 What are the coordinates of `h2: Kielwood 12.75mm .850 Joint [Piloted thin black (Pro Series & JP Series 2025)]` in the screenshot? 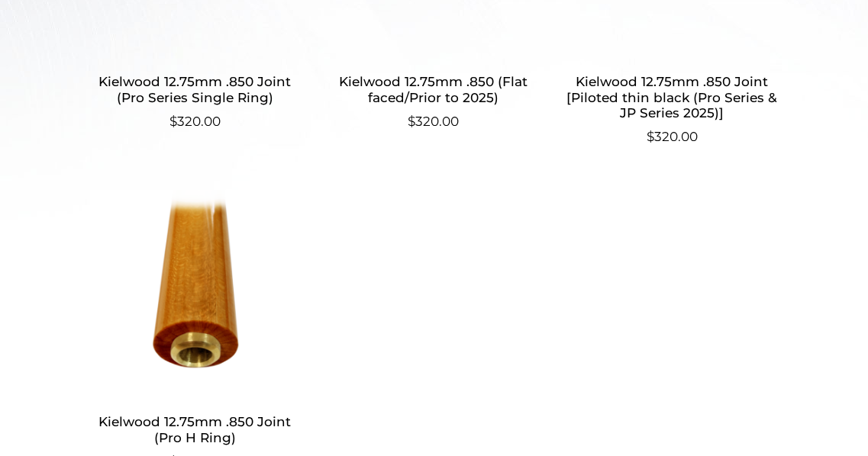 It's located at (672, 98).